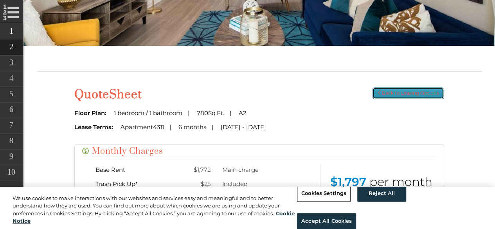 The image size is (495, 229). Describe the element at coordinates (261, 170) in the screenshot. I see `div: Main charge` at that location.